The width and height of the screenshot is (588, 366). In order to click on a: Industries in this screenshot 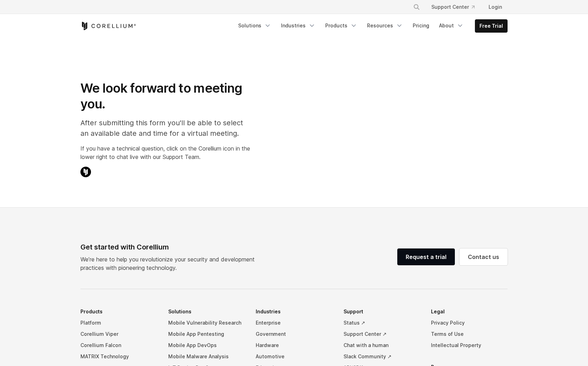, I will do `click(298, 25)`.